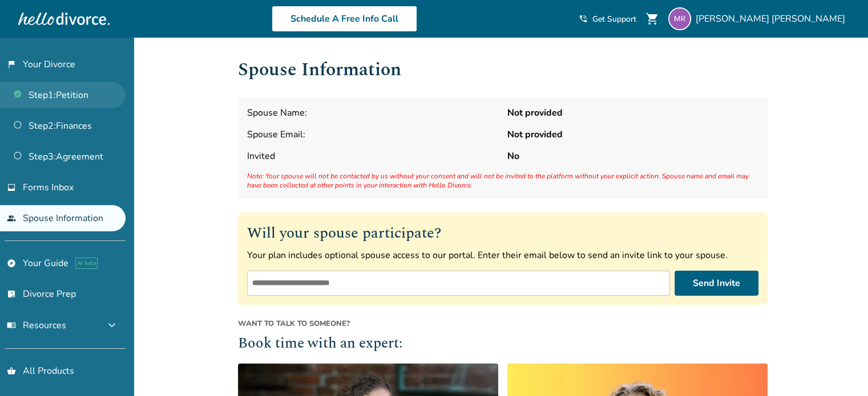 The image size is (868, 396). Describe the element at coordinates (503, 255) in the screenshot. I see `p: Your plan includes optional spouse access to our portal. Enter their email below to send an invit...` at that location.